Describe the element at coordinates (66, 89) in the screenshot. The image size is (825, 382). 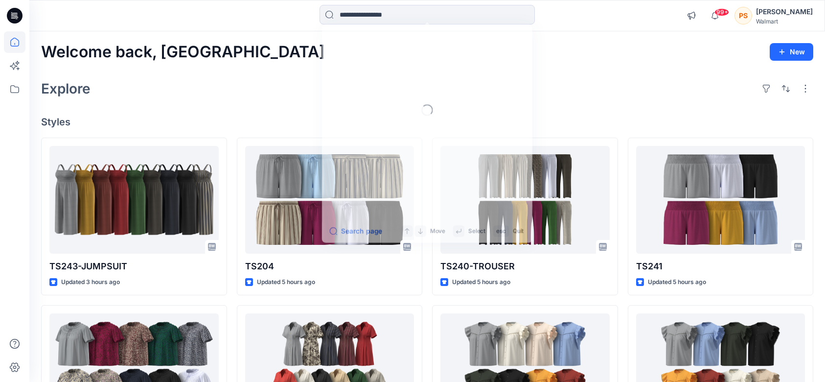
I see `h2: Explore` at that location.